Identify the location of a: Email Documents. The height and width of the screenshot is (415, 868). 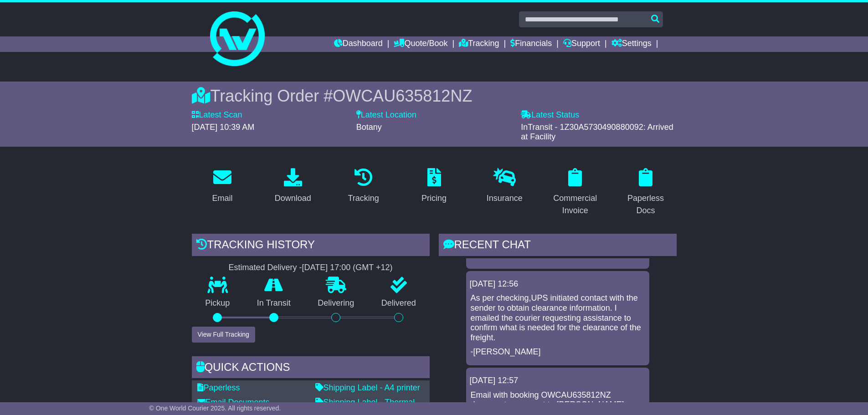
(233, 402).